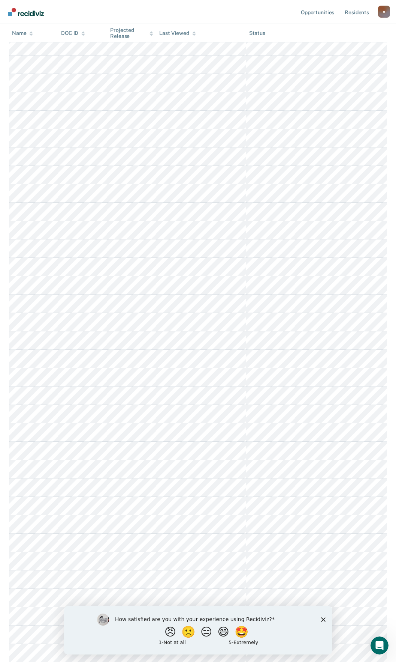  I want to click on button: 3, so click(143, 26).